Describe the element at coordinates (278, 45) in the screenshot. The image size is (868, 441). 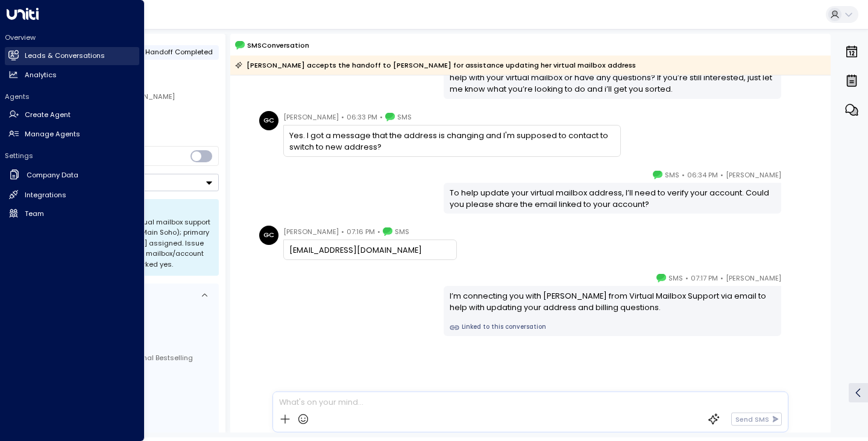
I see `span: SMS Conversation` at that location.